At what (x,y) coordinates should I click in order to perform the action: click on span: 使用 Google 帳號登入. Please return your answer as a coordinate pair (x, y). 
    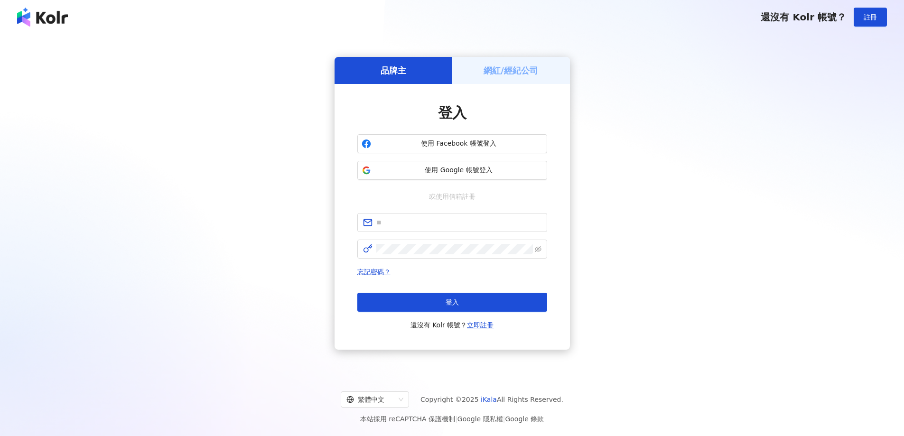
    Looking at the image, I should click on (459, 170).